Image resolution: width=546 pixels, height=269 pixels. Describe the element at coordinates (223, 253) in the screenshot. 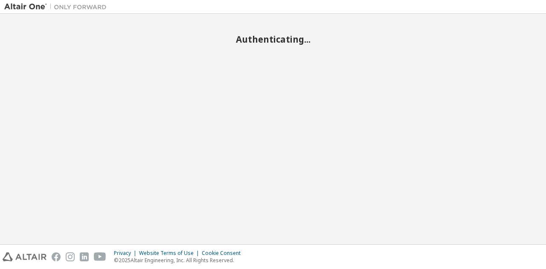

I see `div: Cookie Consent` at that location.